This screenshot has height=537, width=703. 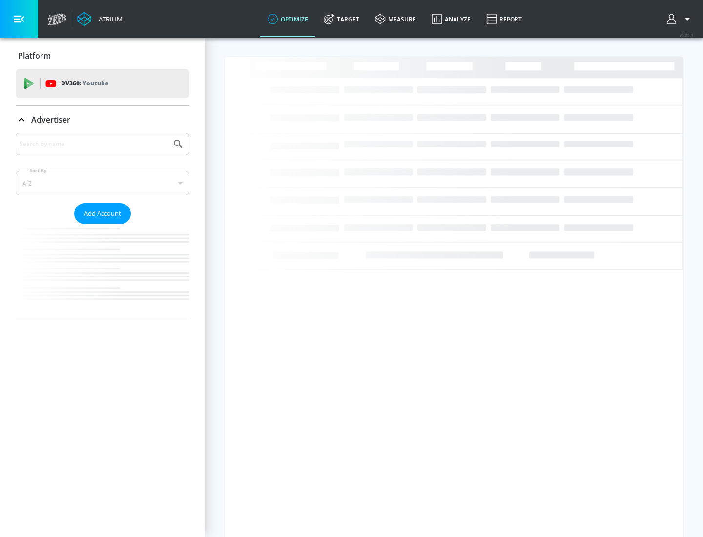 What do you see at coordinates (686, 35) in the screenshot?
I see `span: v 4.25.4` at bounding box center [686, 35].